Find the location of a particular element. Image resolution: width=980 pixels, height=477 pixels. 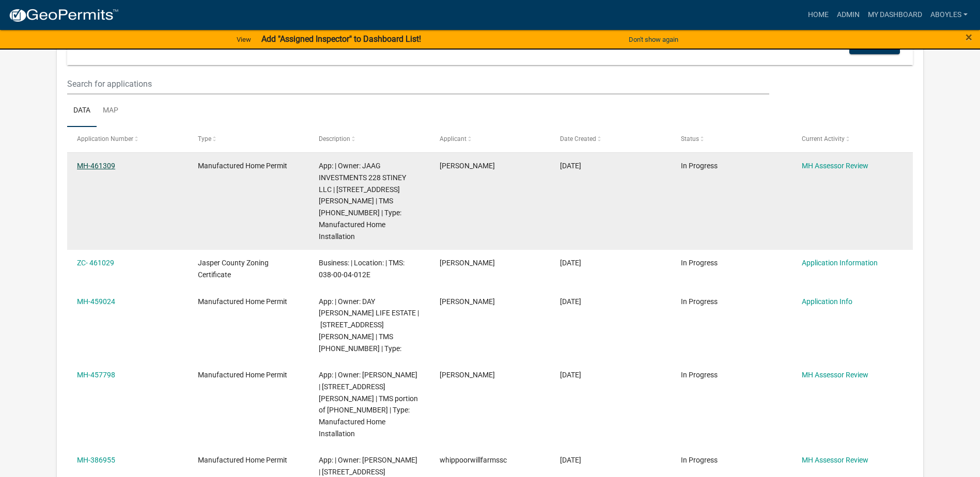

a: + Filter is located at coordinates (102, 45).